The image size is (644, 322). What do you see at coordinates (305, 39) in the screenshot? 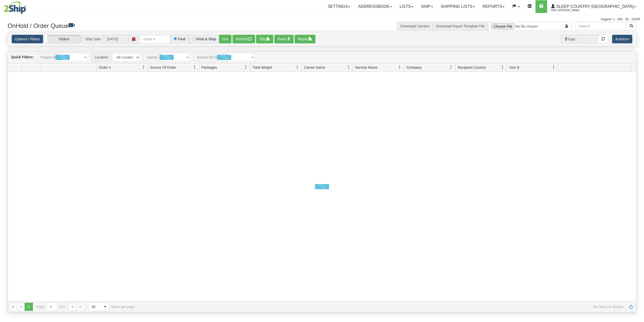
I see `button: Report` at bounding box center [305, 39].